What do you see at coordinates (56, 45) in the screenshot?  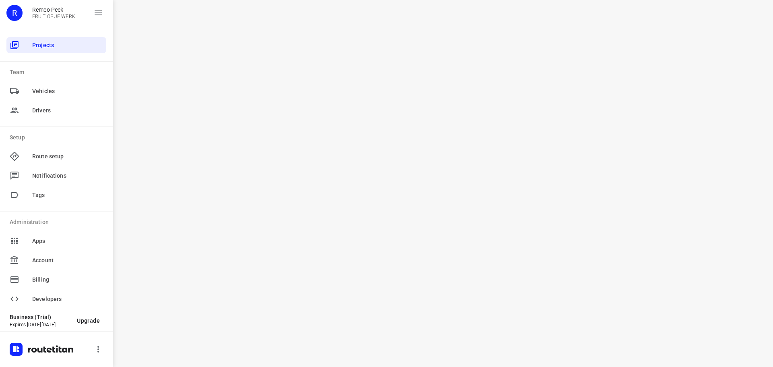 I see `div: Projects` at bounding box center [56, 45].